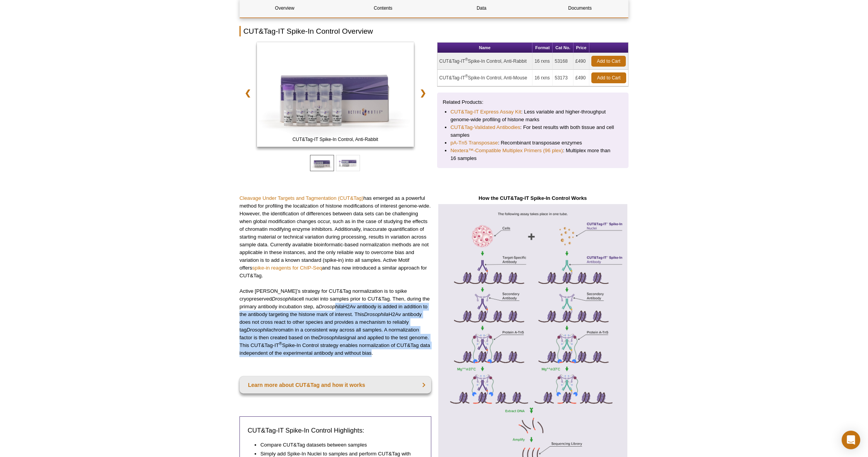 This screenshot has height=457, width=868. What do you see at coordinates (335, 95) in the screenshot?
I see `img: CUT&Tag-IT Spike-In Control, Anti-Rabbit` at bounding box center [335, 95].